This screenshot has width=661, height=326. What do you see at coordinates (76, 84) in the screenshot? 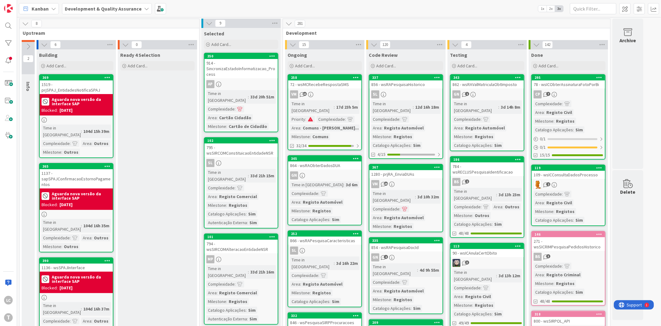
I see `div: 3691519 - prjSPAJ_EntidadesNotificaSPAJ` at bounding box center [76, 84].